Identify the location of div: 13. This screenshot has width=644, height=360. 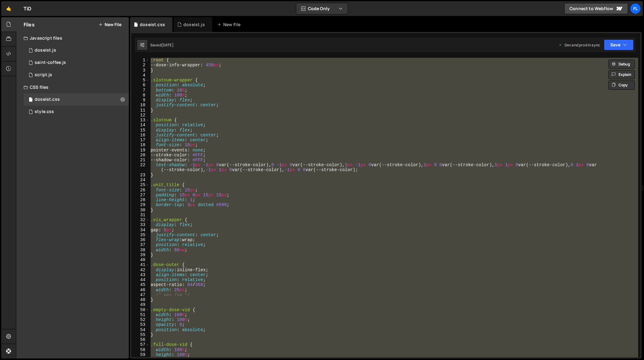
(140, 120).